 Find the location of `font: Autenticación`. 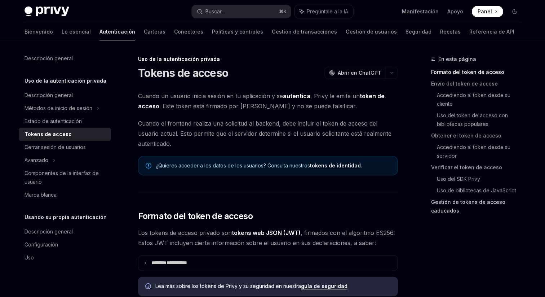

font: Autenticación is located at coordinates (117, 31).